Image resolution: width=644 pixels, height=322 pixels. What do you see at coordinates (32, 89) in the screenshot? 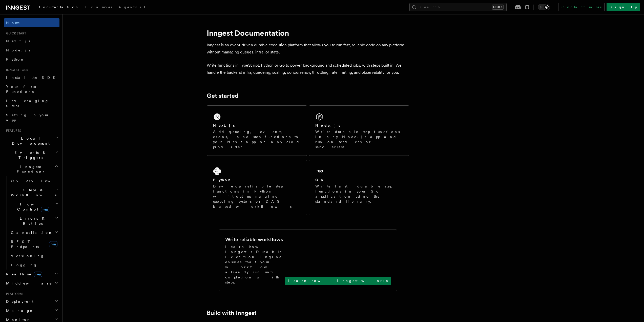
I see `a: Your first Functions` at bounding box center [32, 89].